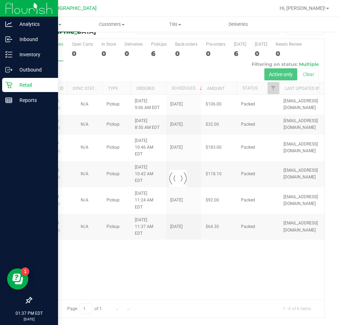 This screenshot has height=325, width=339. I want to click on a: Deliveries, so click(238, 24).